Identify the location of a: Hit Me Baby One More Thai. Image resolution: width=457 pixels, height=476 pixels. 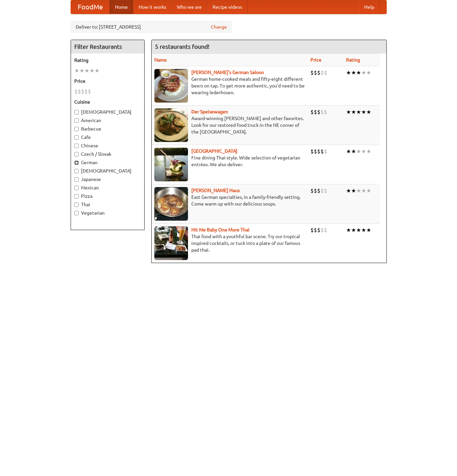
(220, 230).